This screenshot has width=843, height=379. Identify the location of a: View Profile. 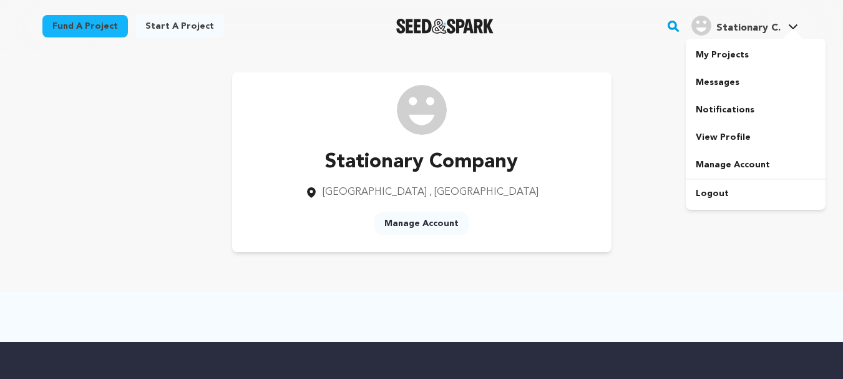
(756, 137).